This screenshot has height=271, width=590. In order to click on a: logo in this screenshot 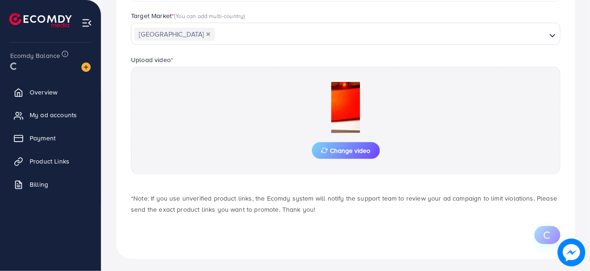, I will do `click(40, 20)`.